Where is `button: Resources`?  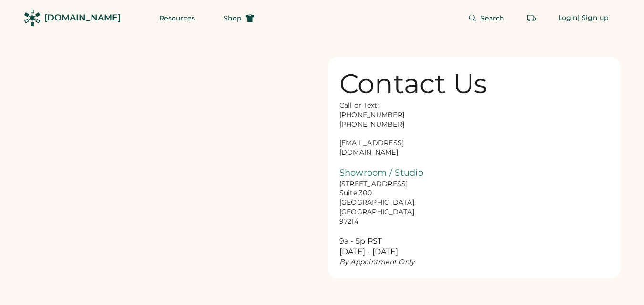
button: Resources is located at coordinates (177, 18).